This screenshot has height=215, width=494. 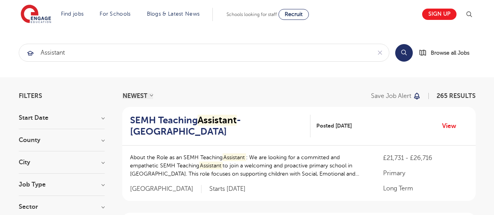 What do you see at coordinates (294, 14) in the screenshot?
I see `span: Recruit` at bounding box center [294, 14].